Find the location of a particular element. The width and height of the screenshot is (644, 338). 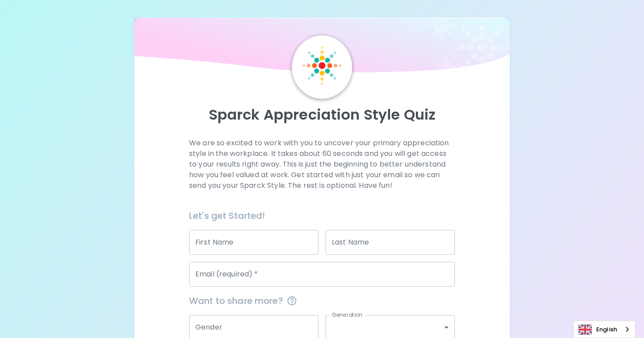

svg: This information is completely confidential and only used for aggregated appreciation studies at ... is located at coordinates (292, 301).